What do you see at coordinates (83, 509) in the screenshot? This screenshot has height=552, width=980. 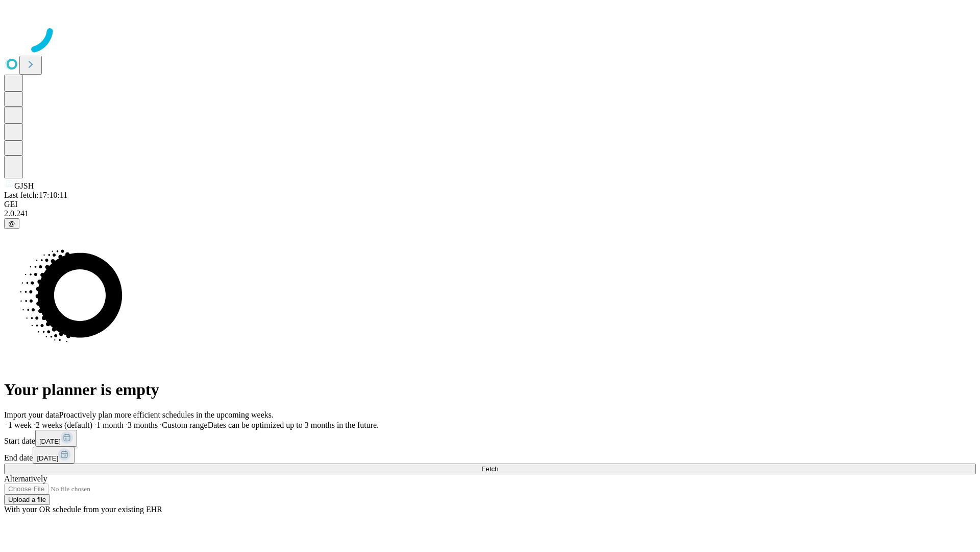 I see `span: With your OR schedule from your existing EHR` at bounding box center [83, 509].